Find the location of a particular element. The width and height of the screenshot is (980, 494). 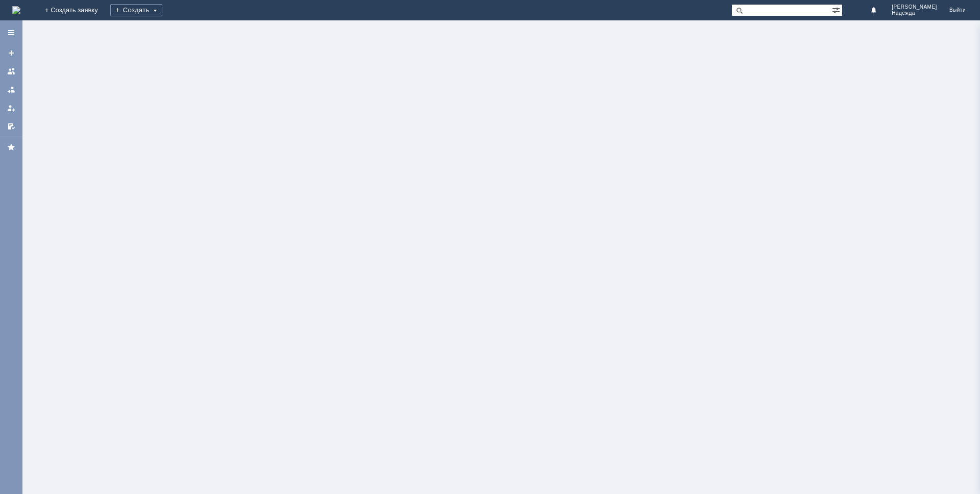

a: Создать заявку is located at coordinates (11, 53).